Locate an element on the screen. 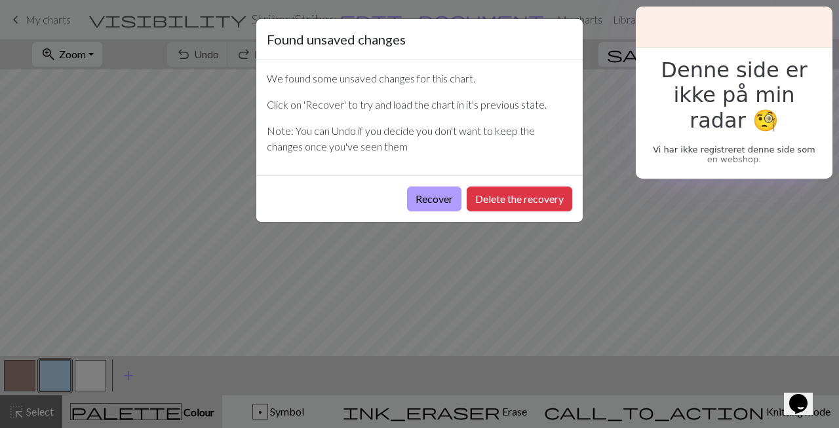 The width and height of the screenshot is (839, 428). h2: Denne side er ikke på min radar 🧐 is located at coordinates (734, 95).